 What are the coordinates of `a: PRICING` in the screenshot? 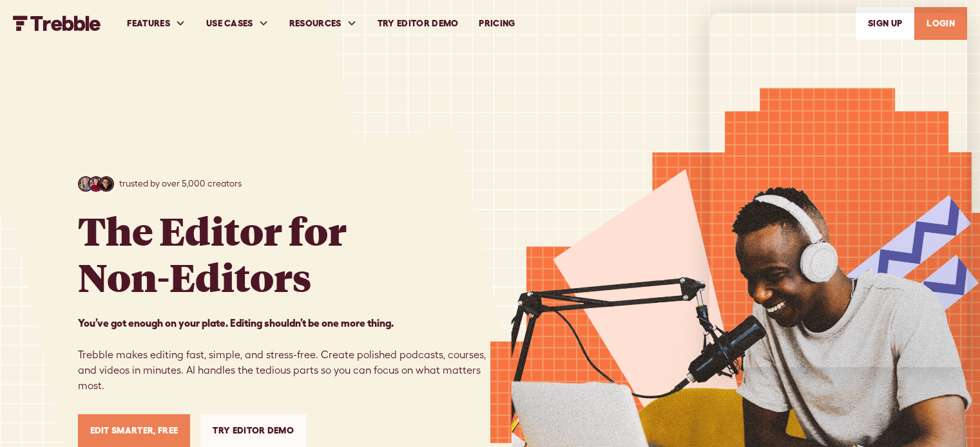 It's located at (497, 23).